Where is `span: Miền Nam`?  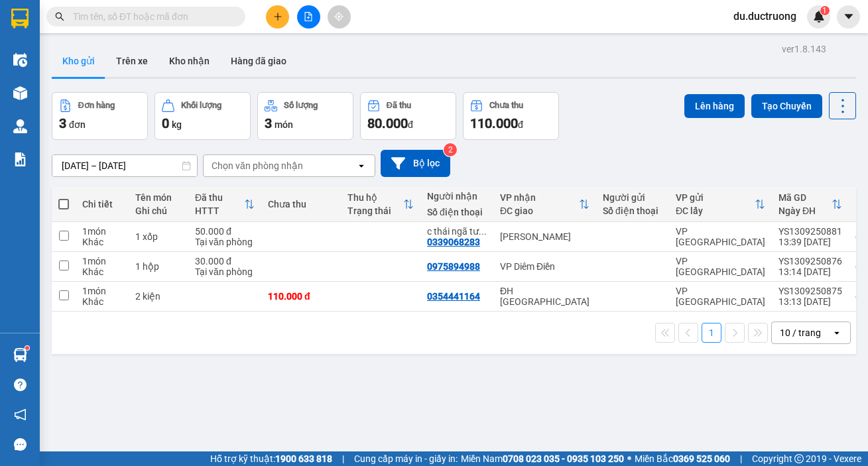 span: Miền Nam is located at coordinates (542, 458).